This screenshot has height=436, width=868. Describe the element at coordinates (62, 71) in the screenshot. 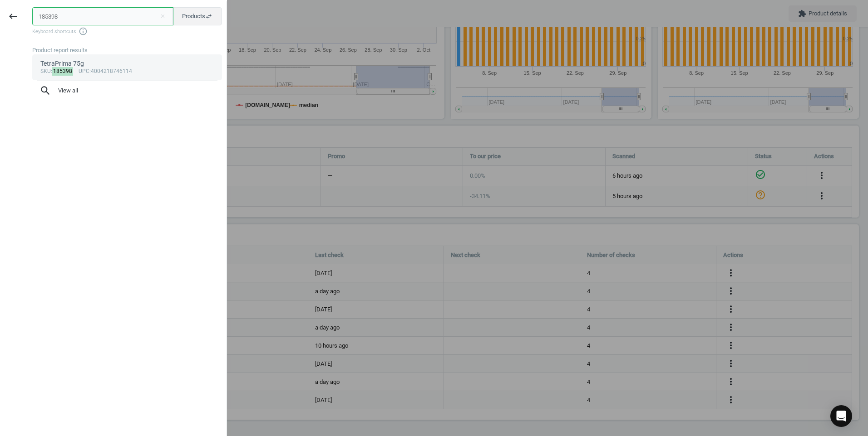

I see `mark: 185398` at that location.